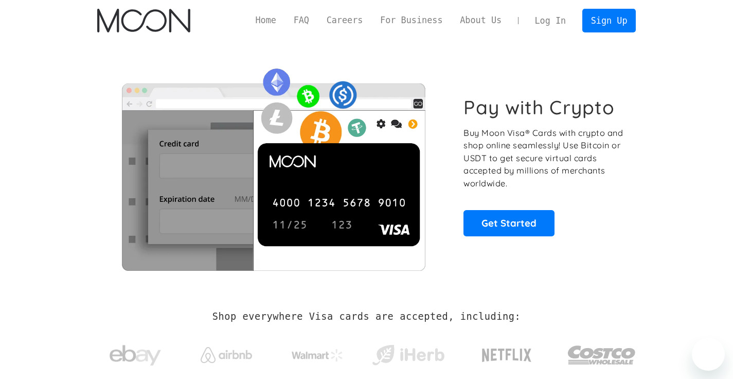  I want to click on a: About Us, so click(480, 20).